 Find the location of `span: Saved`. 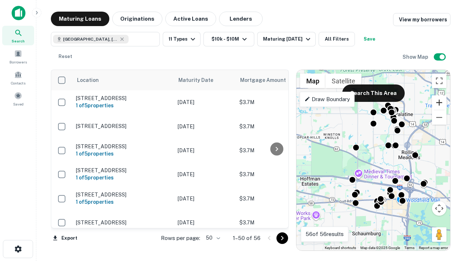

span: Saved is located at coordinates (18, 104).